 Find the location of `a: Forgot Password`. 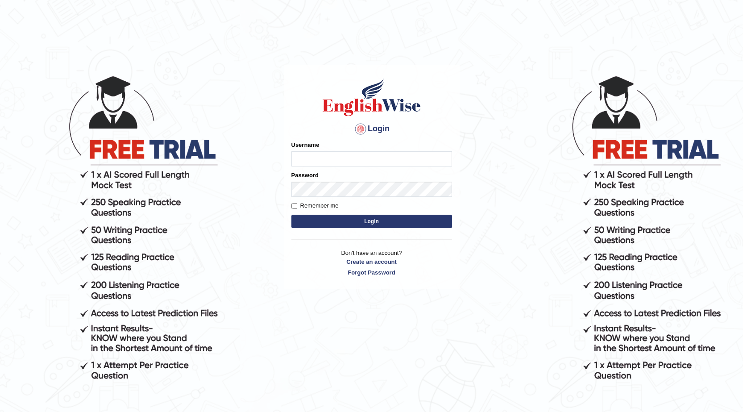

a: Forgot Password is located at coordinates (372, 272).